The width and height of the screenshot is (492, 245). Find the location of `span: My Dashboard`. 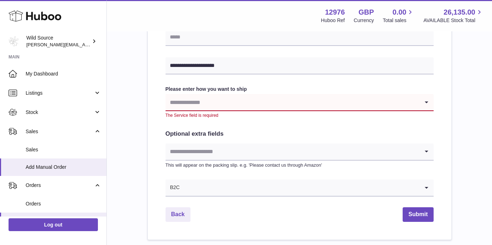

span: My Dashboard is located at coordinates (63, 74).